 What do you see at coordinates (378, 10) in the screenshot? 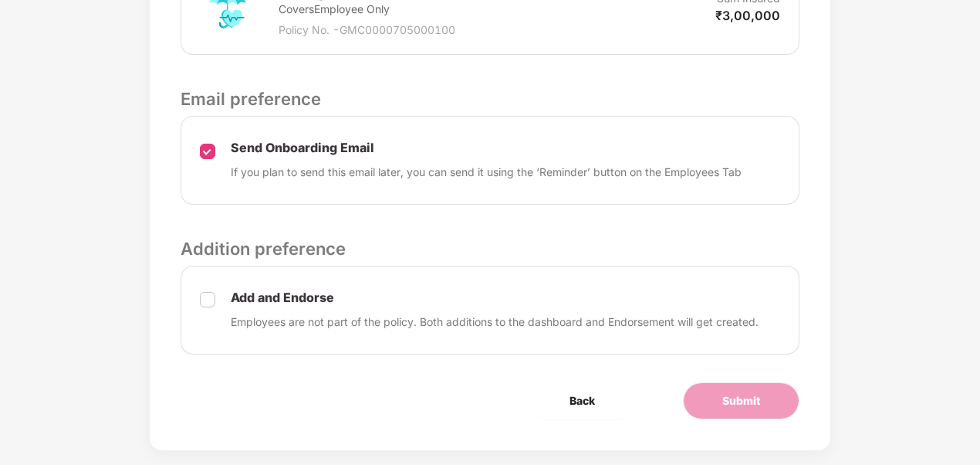
I see `p: Covers Employee Only` at bounding box center [378, 10].